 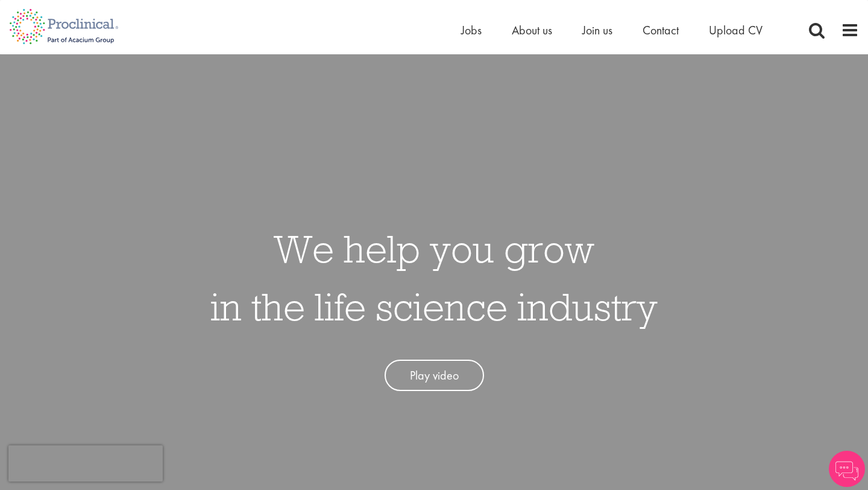 I want to click on span: Contact, so click(x=661, y=30).